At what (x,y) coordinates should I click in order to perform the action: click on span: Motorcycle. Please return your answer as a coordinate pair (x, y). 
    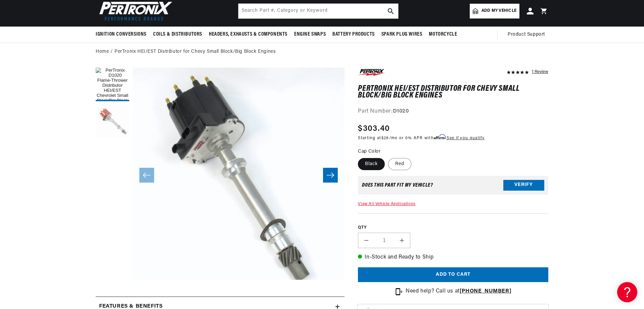
    Looking at the image, I should click on (443, 34).